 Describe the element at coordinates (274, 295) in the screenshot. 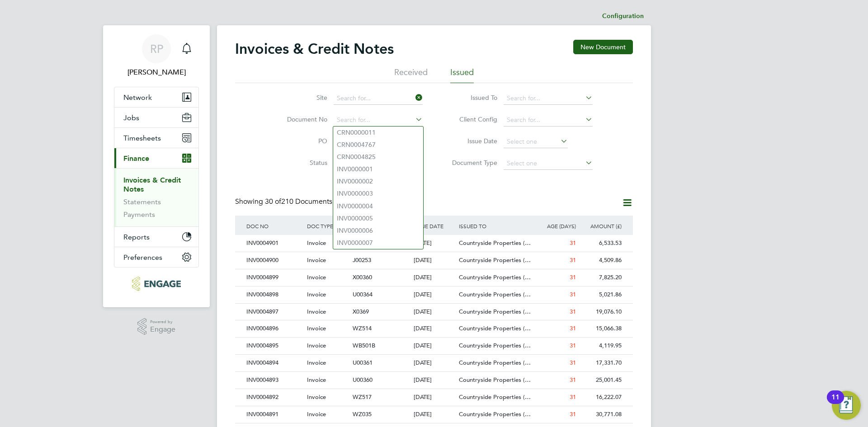

I see `div: INV0004898` at that location.